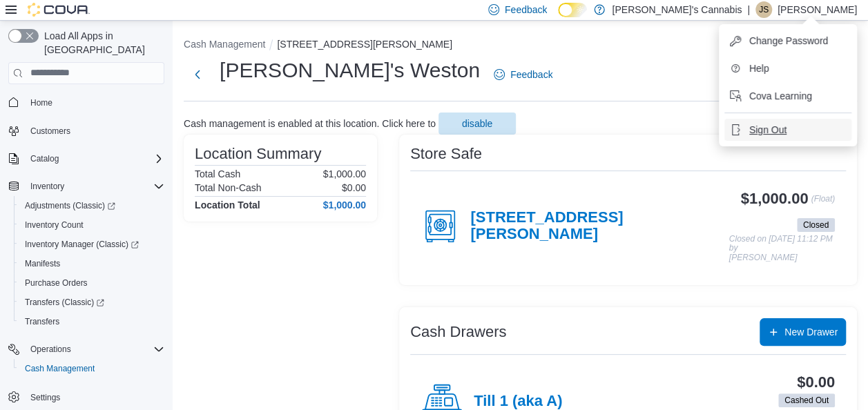 This screenshot has width=868, height=410. Describe the element at coordinates (309, 123) in the screenshot. I see `p: Cash management is enabled at this location. Click here to` at that location.